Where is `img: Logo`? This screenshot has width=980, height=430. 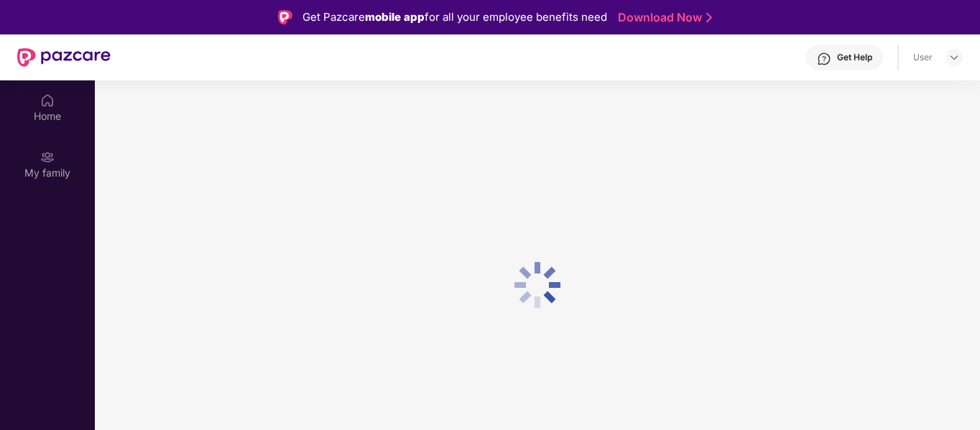
img: Logo is located at coordinates (285, 17).